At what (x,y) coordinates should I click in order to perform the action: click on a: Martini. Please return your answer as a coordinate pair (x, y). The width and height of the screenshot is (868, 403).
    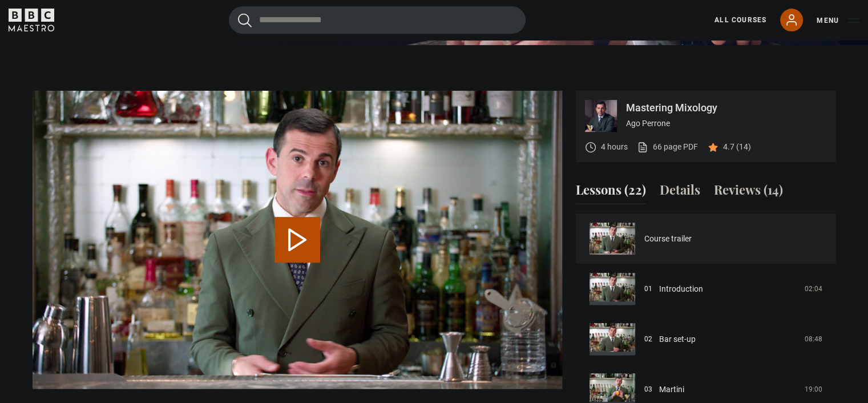
    Looking at the image, I should click on (672, 389).